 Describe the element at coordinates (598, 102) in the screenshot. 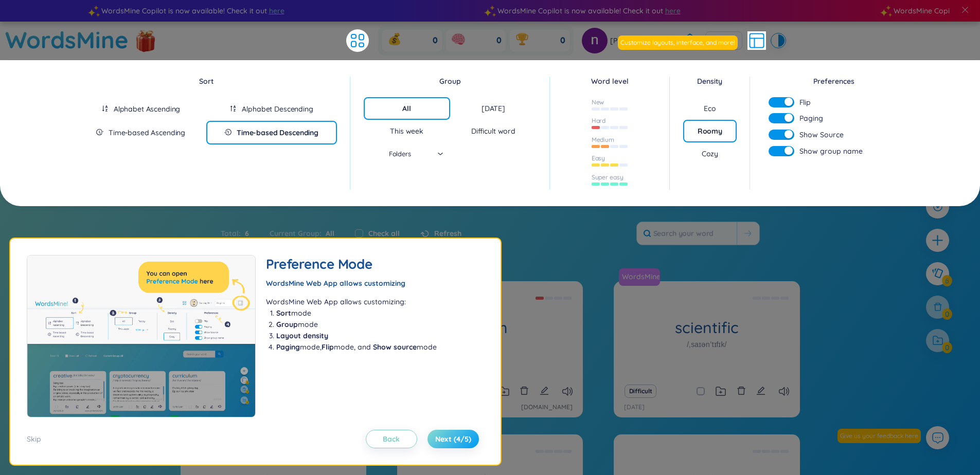

I see `div: New` at that location.